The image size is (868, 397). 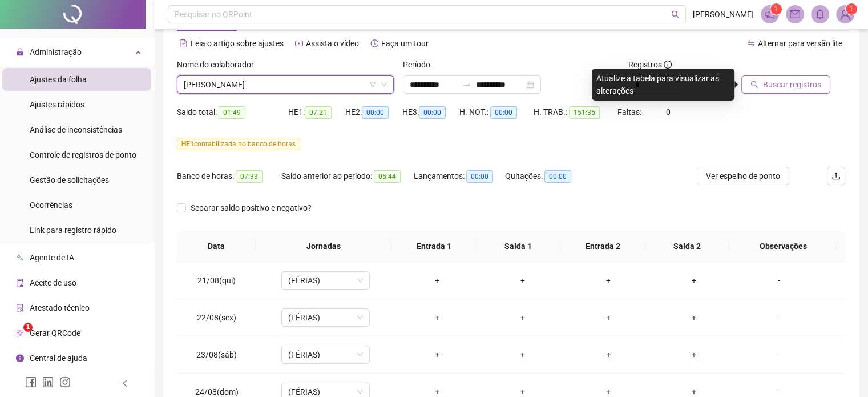 What do you see at coordinates (52, 258) in the screenshot?
I see `span: Agente de IA` at bounding box center [52, 258].